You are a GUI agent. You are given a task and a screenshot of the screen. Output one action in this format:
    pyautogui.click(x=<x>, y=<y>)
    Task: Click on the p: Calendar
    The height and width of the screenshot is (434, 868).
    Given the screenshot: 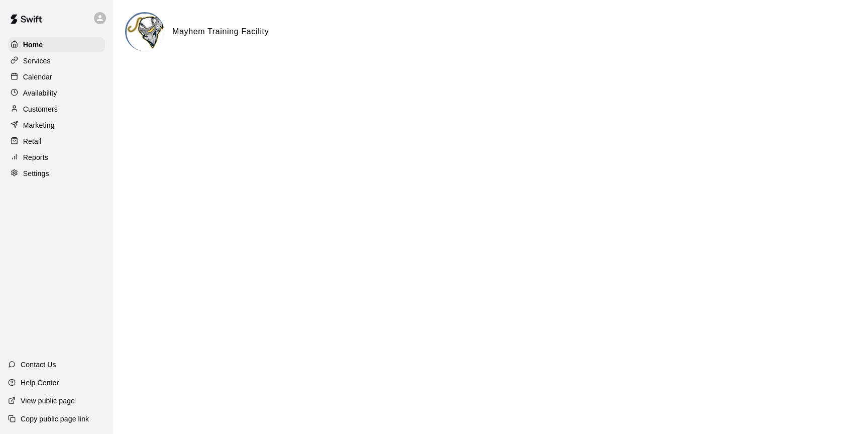 What is the action you would take?
    pyautogui.click(x=38, y=77)
    